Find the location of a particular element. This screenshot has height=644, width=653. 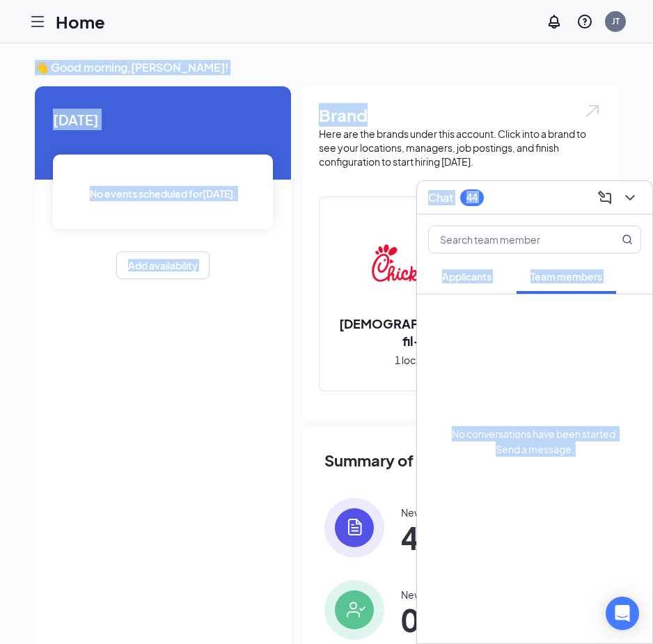

div: Here are the brands under this account. Click into a brand to see your locations, managers, job p... is located at coordinates (460, 147).